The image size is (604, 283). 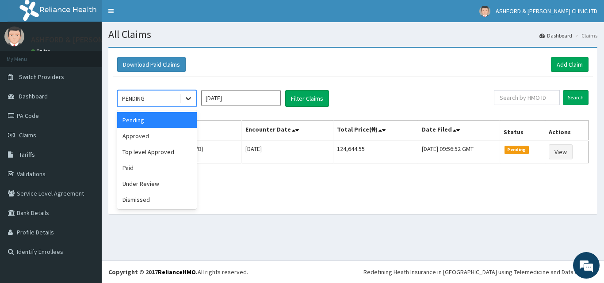 What do you see at coordinates (157, 136) in the screenshot?
I see `div: Approved` at bounding box center [157, 136].